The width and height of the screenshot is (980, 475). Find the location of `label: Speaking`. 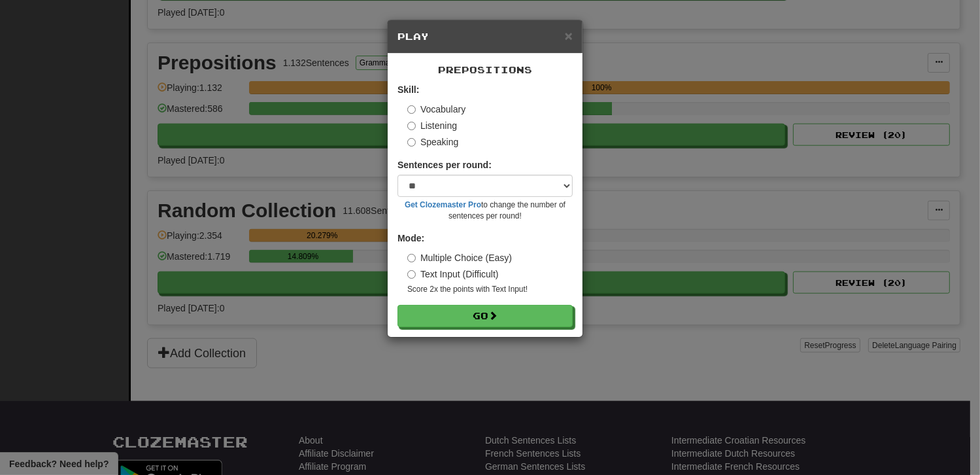

label: Speaking is located at coordinates (433, 142).